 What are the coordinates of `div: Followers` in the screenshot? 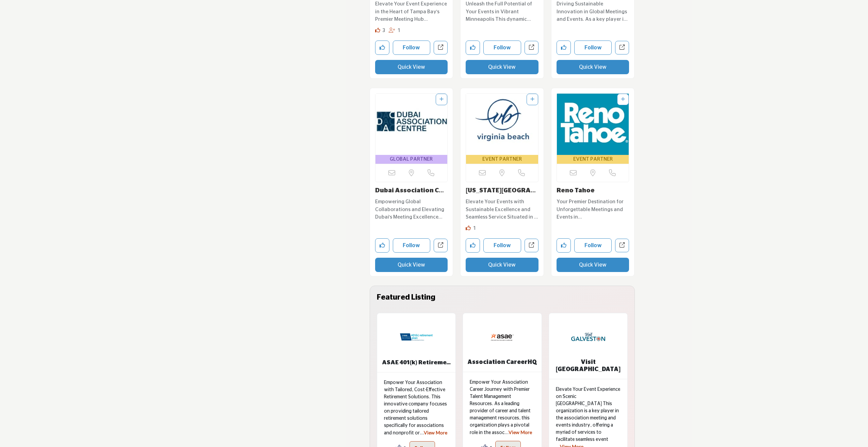 It's located at (394, 31).